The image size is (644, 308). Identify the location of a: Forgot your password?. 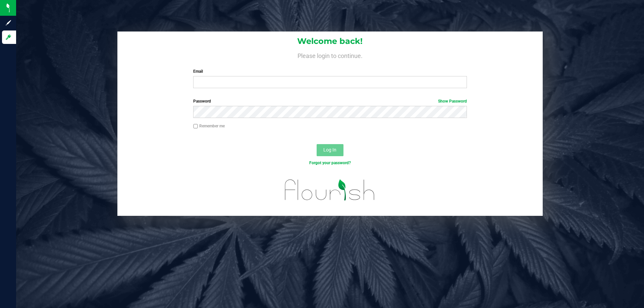
(330, 163).